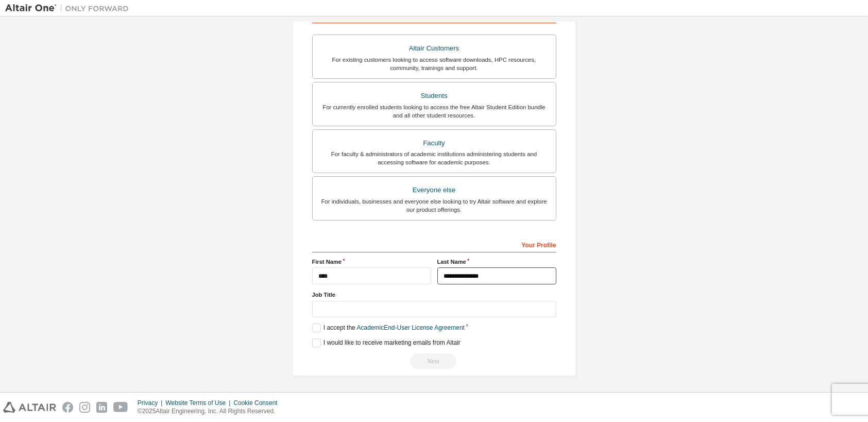  What do you see at coordinates (388, 328) in the screenshot?
I see `label: I accept the` at bounding box center [388, 328].